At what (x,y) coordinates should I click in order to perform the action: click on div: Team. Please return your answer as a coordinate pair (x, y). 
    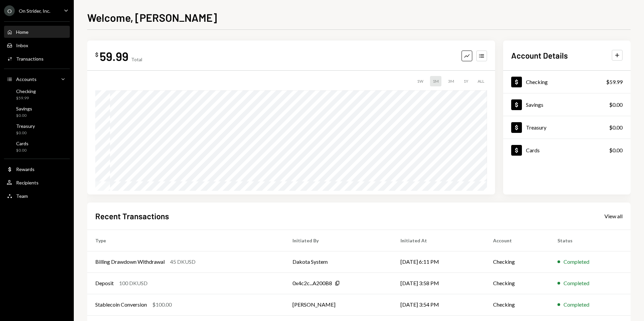
    Looking at the image, I should click on (22, 196).